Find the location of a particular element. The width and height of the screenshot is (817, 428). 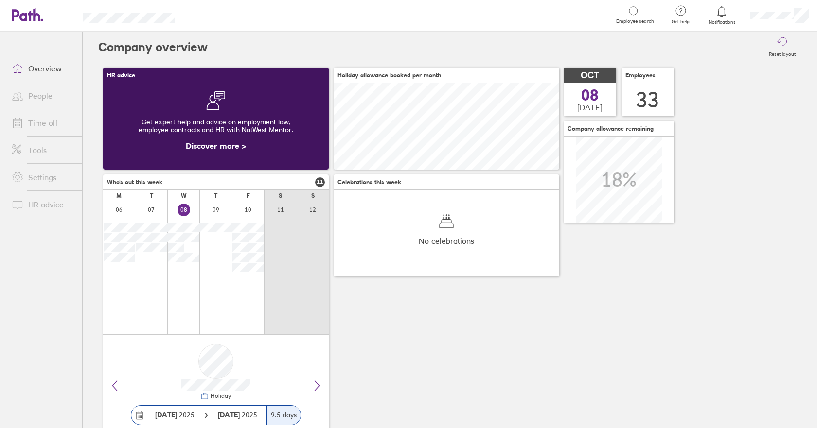

a: Notifications is located at coordinates (722, 15).